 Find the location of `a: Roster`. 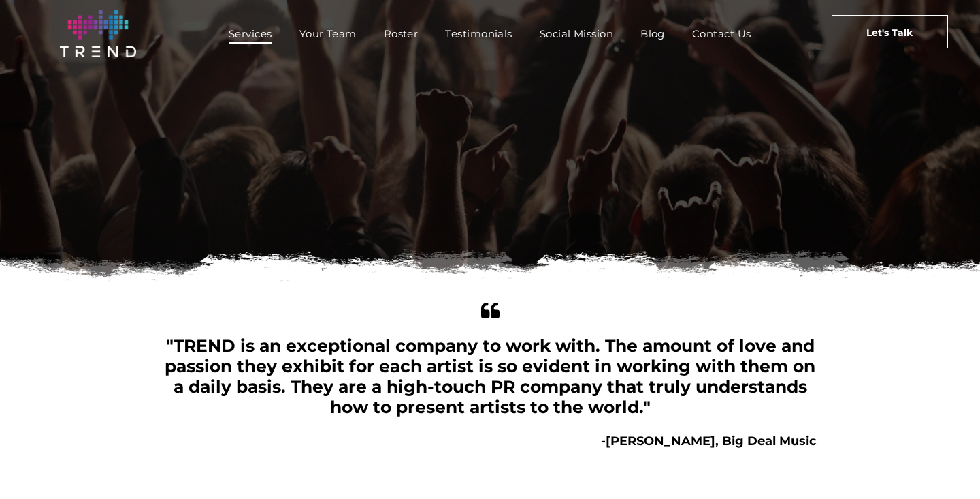

a: Roster is located at coordinates (401, 33).